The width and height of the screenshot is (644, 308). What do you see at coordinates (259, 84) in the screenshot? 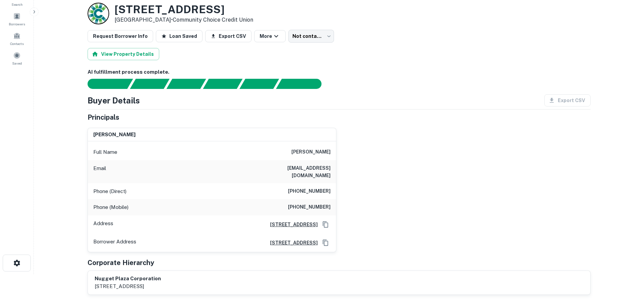
I see `div: Principals found, still searching for contact information. This may take time...` at bounding box center [259, 84].